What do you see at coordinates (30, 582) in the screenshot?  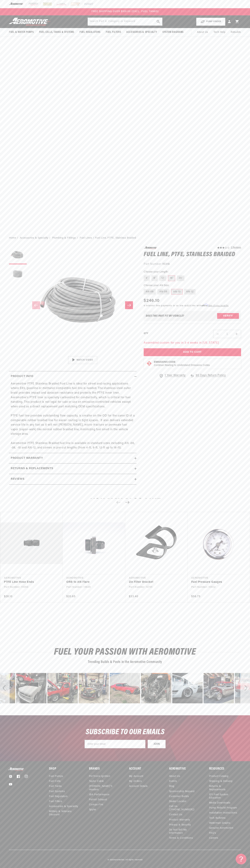 I see `a: PTFE Line Hose Ends` at bounding box center [30, 582].